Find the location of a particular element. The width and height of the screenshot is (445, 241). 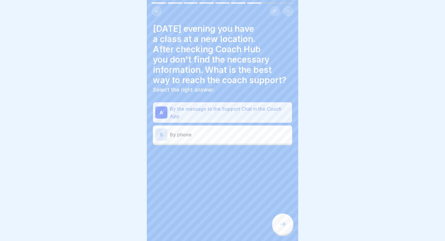

p: By phone is located at coordinates (230, 135).